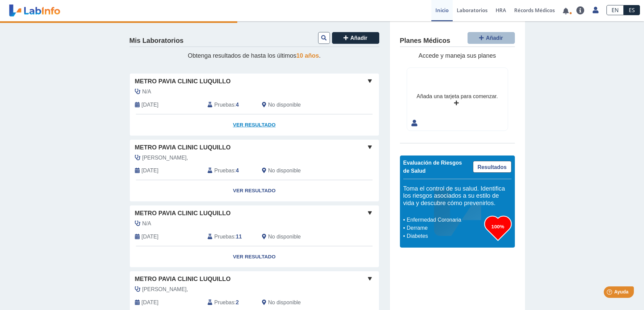 This screenshot has width=644, height=310. Describe the element at coordinates (492, 167) in the screenshot. I see `a: Resultados` at that location.